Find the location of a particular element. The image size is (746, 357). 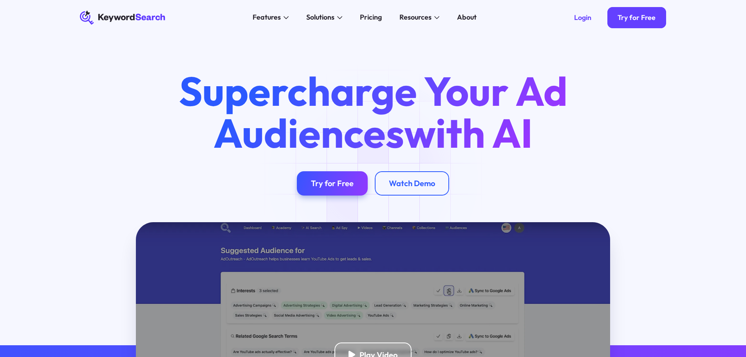

div: Features is located at coordinates (267, 17).